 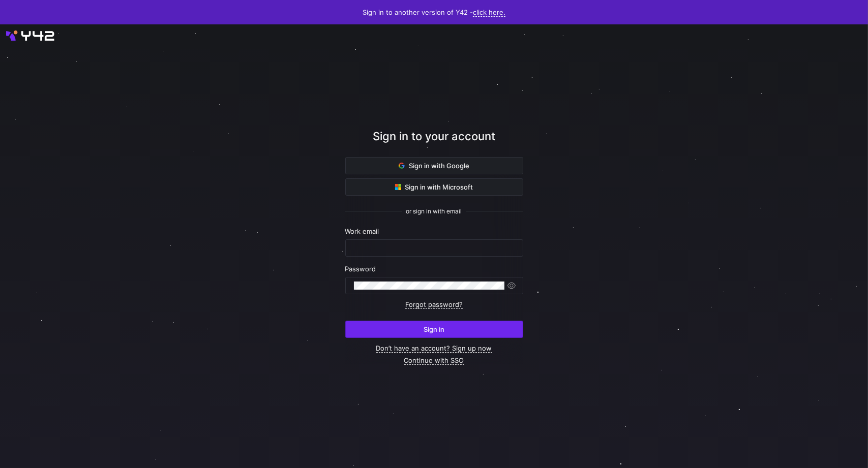 I want to click on div: Sign in to your account, so click(x=434, y=142).